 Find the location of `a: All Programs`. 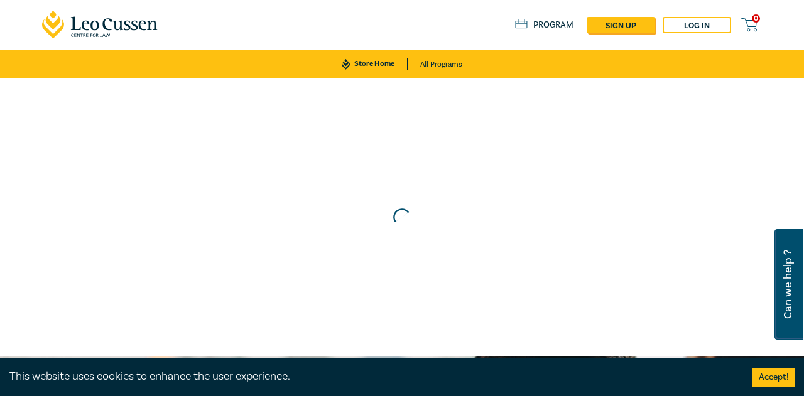

a: All Programs is located at coordinates (441, 64).